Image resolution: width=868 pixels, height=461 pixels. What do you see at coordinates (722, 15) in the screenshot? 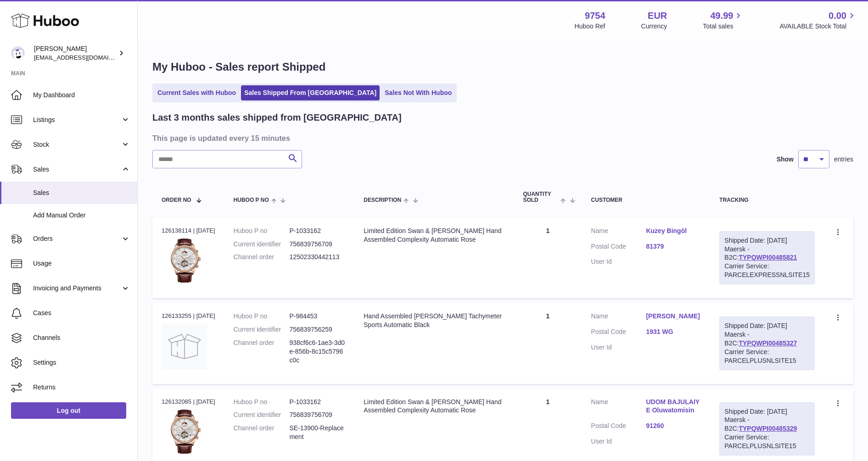
I see `span: 49.99` at bounding box center [722, 15].